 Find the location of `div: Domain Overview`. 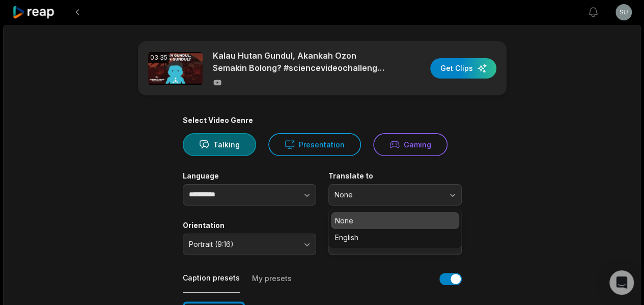

div: Domain Overview is located at coordinates (65, 63).